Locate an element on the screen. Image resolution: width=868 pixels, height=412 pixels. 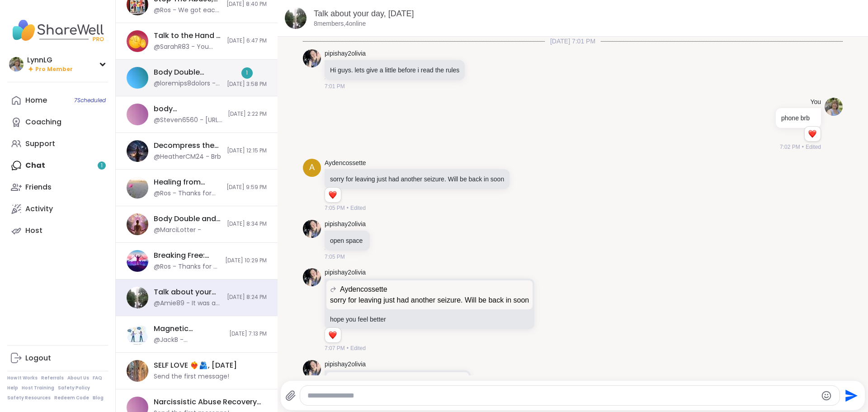
div: Send the first message! is located at coordinates (191, 377).